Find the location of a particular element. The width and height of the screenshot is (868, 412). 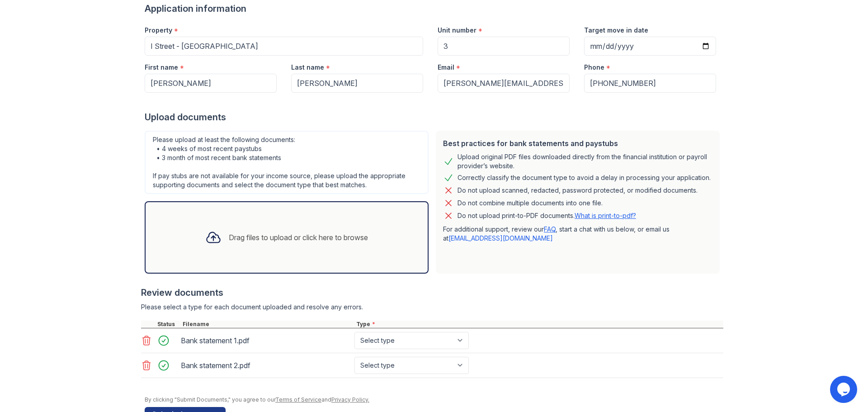

label: Property is located at coordinates (158, 30).